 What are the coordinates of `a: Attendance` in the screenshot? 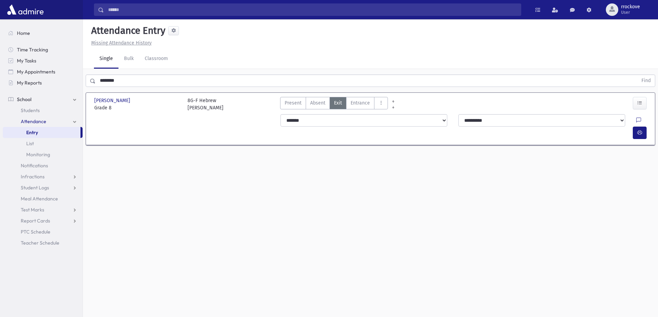 It's located at (42, 122).